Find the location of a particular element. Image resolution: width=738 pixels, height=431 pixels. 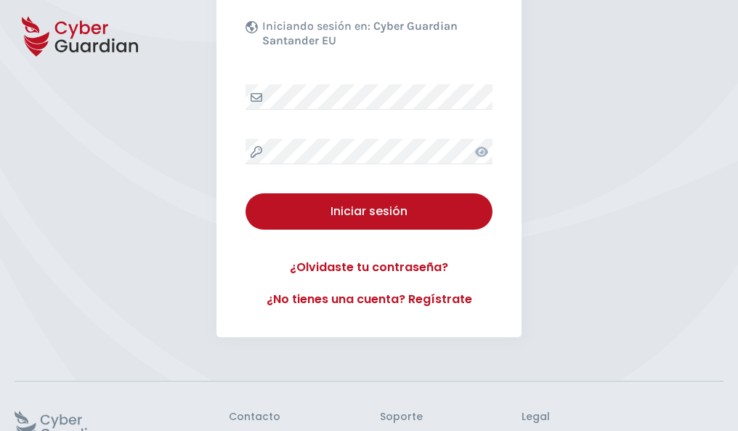

button: Iniciar sesión is located at coordinates (369, 211).